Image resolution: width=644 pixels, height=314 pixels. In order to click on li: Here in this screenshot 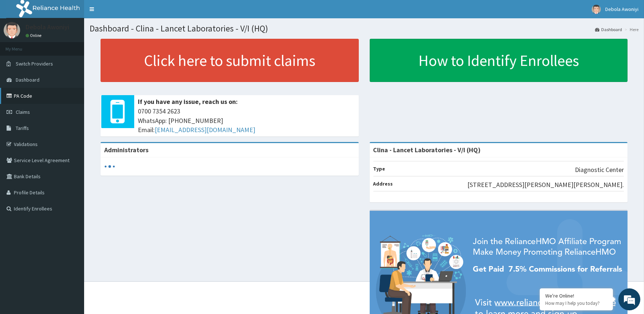, I will do `click(631, 29)`.